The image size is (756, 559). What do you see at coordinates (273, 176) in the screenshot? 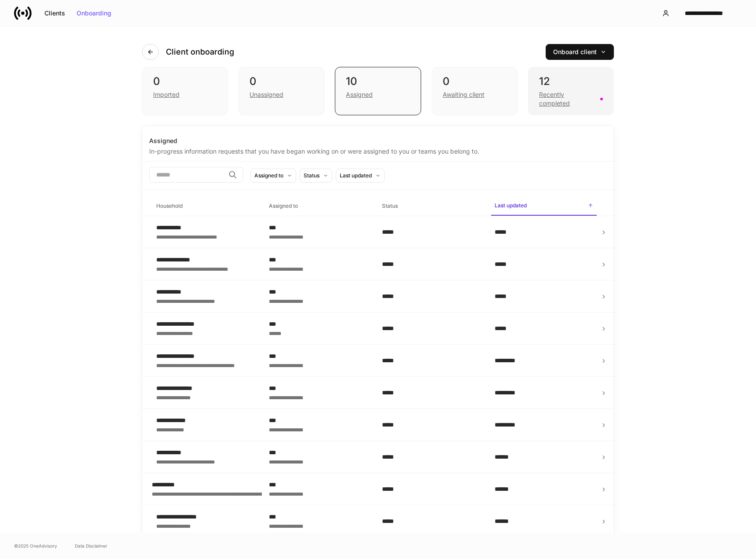
I see `button: Assigned to` at bounding box center [273, 176].